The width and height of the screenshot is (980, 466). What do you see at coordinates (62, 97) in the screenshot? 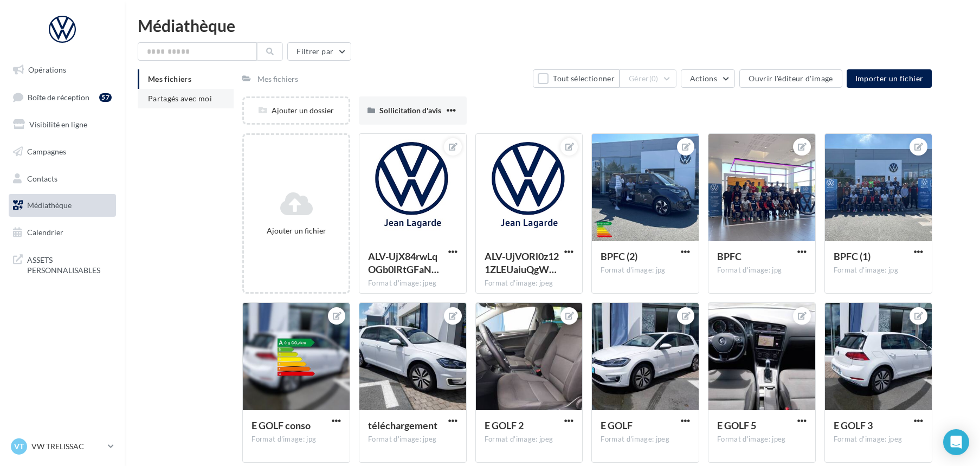
I see `a: Boîte de réception57` at bounding box center [62, 97].